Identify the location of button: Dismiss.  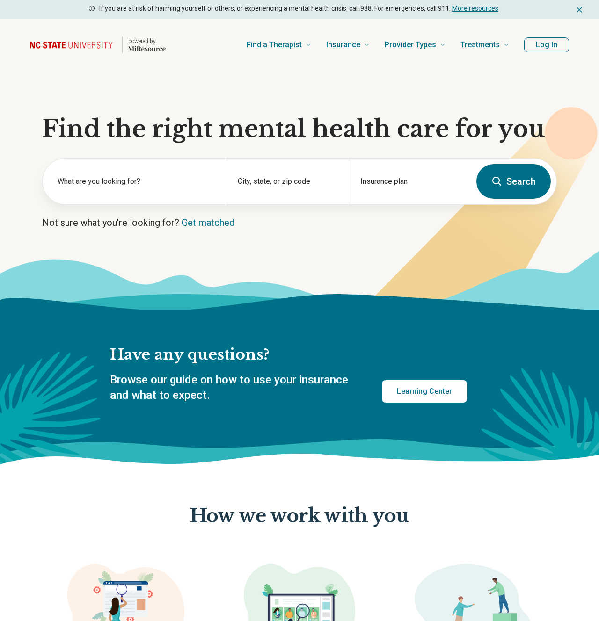
(579, 9).